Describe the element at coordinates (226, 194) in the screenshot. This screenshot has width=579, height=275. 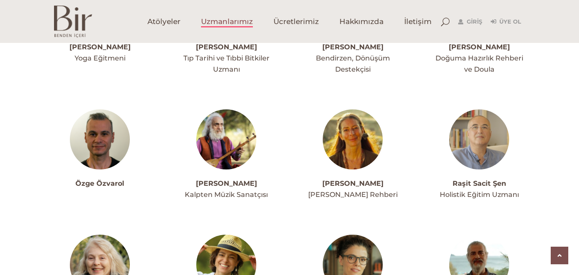
I see `span: Kalpten Müzik Sanatçısı` at that location.